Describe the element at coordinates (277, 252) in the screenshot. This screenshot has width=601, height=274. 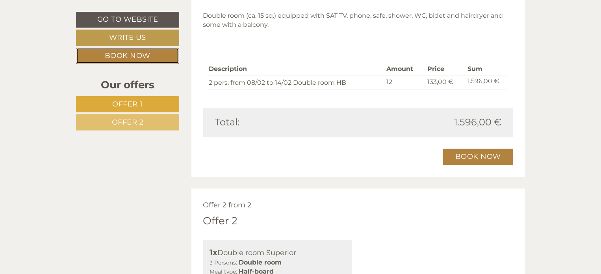
I see `div: Double room Superior` at that location.